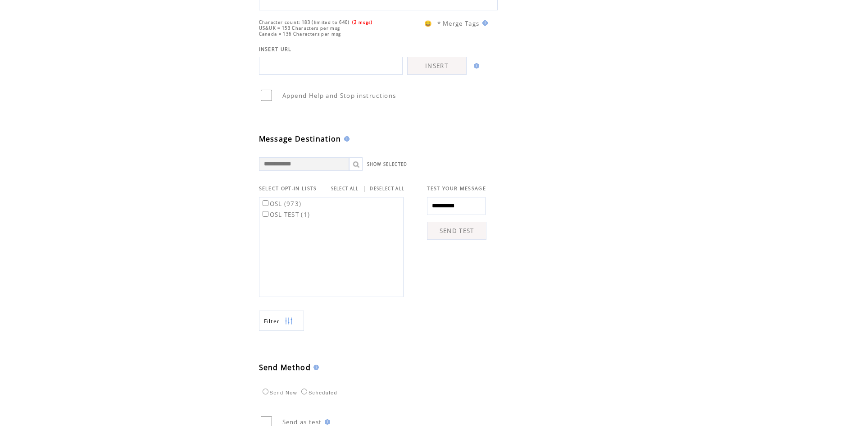  Describe the element at coordinates (302, 422) in the screenshot. I see `span: Send as test` at that location.